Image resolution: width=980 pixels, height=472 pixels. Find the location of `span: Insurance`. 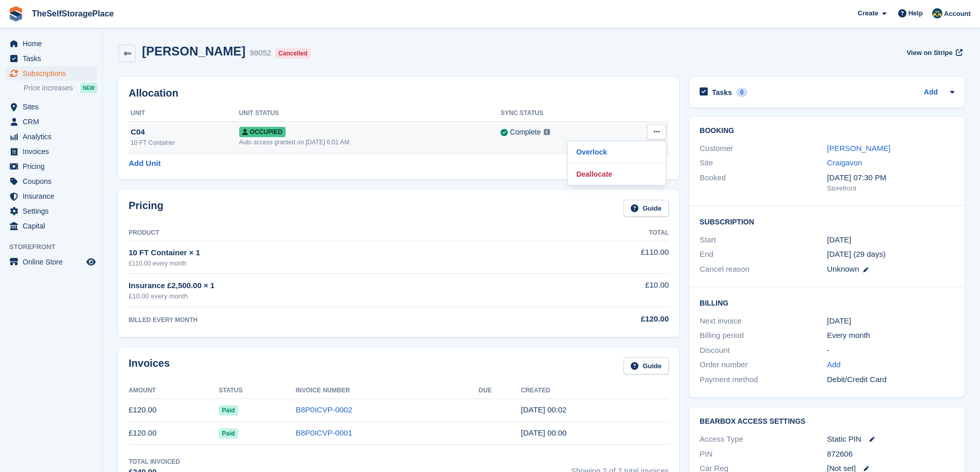

span: Insurance is located at coordinates (54, 197).